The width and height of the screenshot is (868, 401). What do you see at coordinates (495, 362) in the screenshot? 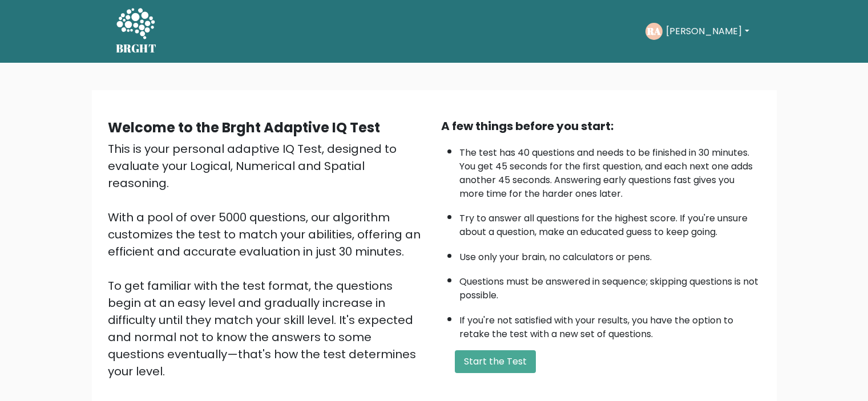
I see `button: Start the Test` at bounding box center [495, 362].